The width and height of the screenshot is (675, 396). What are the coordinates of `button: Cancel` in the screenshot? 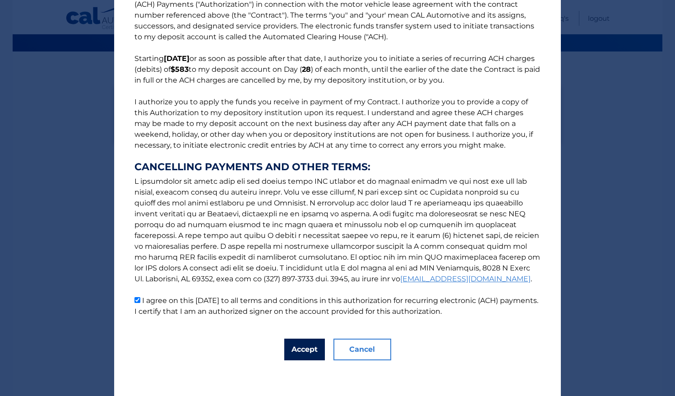 It's located at (362, 349).